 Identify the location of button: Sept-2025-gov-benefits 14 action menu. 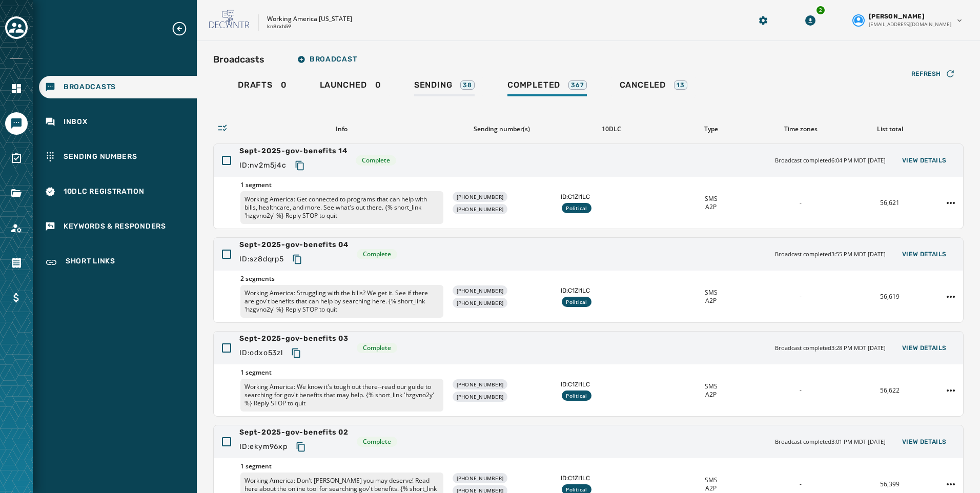
(951, 203).